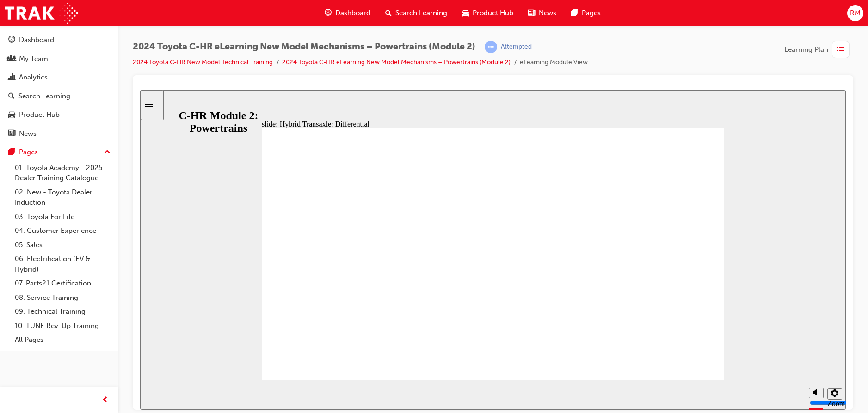 The width and height of the screenshot is (868, 413). I want to click on div: misc controls, so click(682, 304).